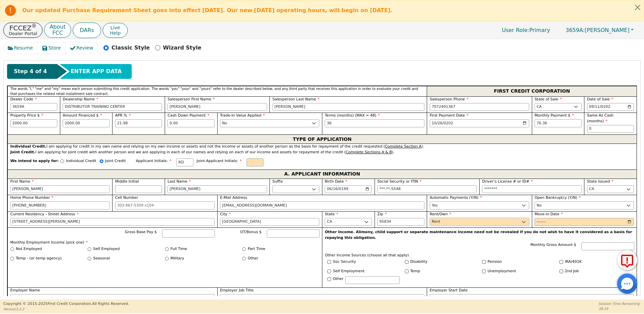 This screenshot has height=314, width=644. I want to click on span: Cell Number, so click(127, 198).